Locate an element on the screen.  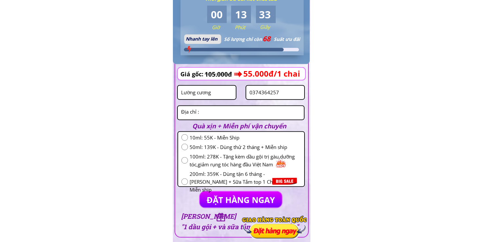
span: Nhanh tay lên is located at coordinates (201, 39).